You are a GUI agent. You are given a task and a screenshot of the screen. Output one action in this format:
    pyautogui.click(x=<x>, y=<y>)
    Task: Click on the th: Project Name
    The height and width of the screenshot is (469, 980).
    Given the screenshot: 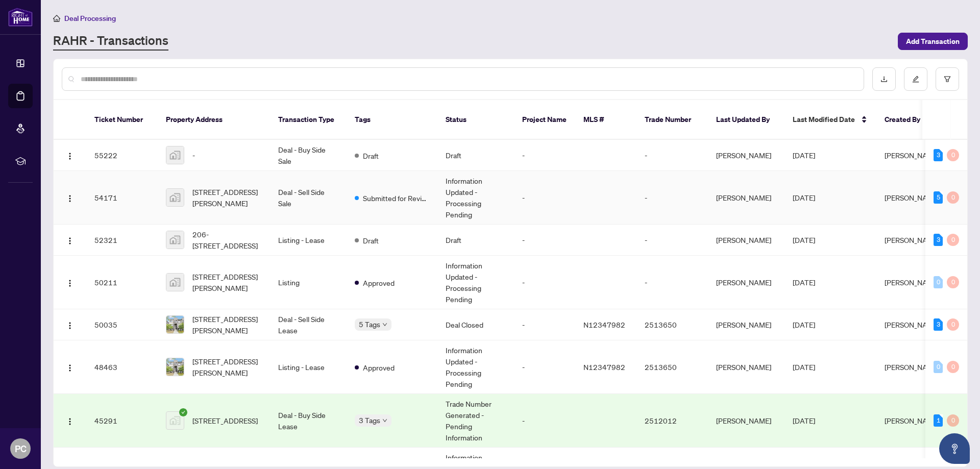 What is the action you would take?
    pyautogui.click(x=545, y=120)
    